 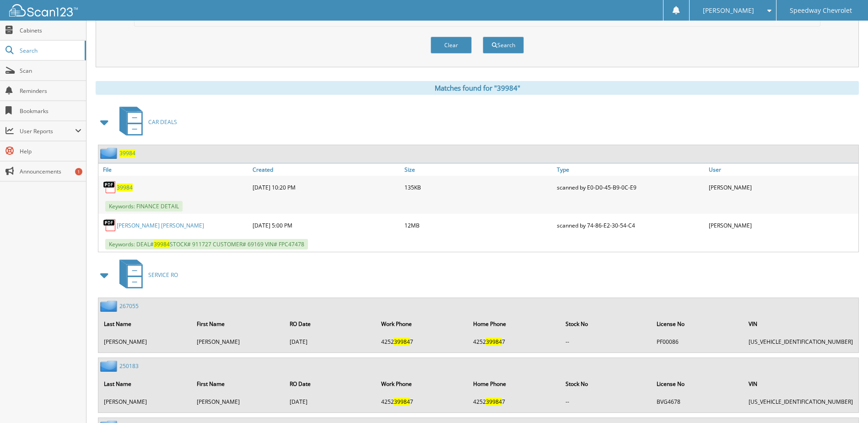 I want to click on a: 250183, so click(x=129, y=366).